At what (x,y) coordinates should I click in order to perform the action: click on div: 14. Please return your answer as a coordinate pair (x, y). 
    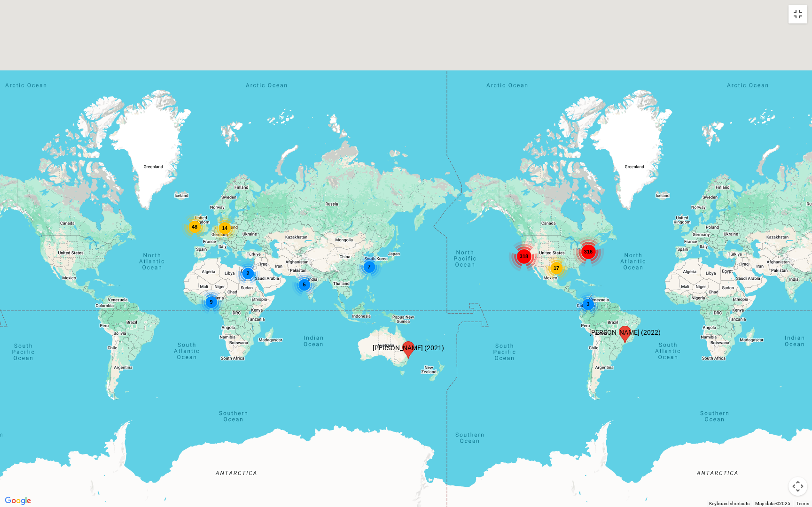
    Looking at the image, I should click on (225, 228).